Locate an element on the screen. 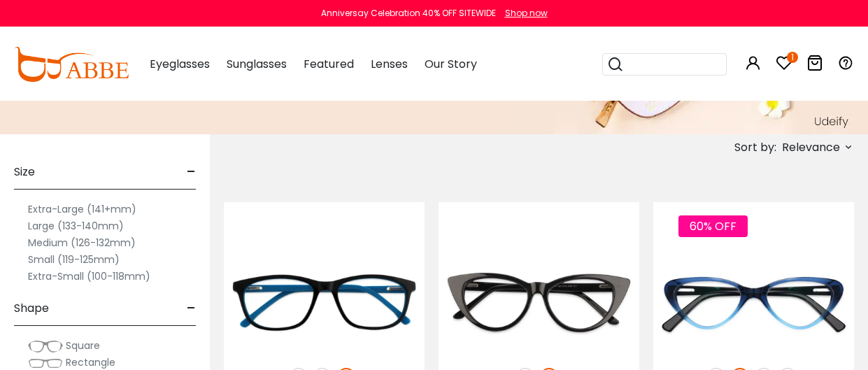  span: Our Story is located at coordinates (450, 63).